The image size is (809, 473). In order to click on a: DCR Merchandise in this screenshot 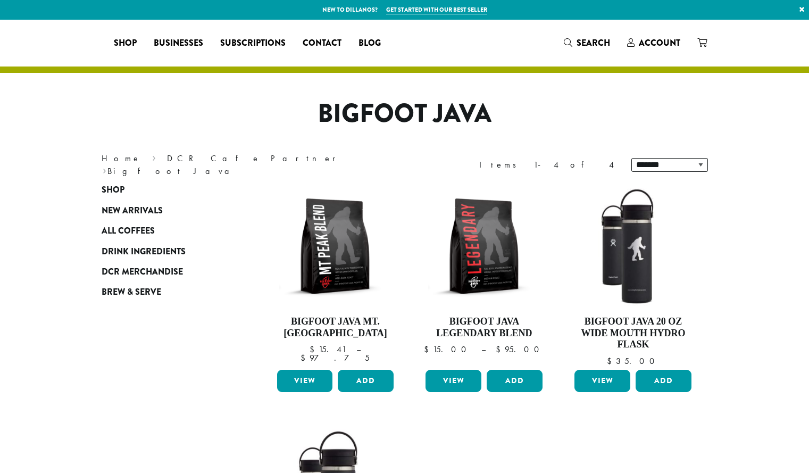, I will do `click(165, 272)`.